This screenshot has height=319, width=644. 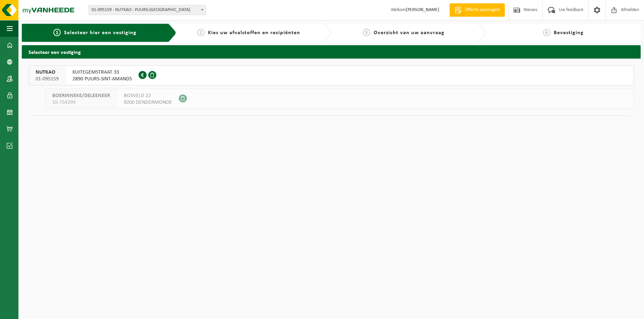 I want to click on a: Offerte aanvragen, so click(x=477, y=10).